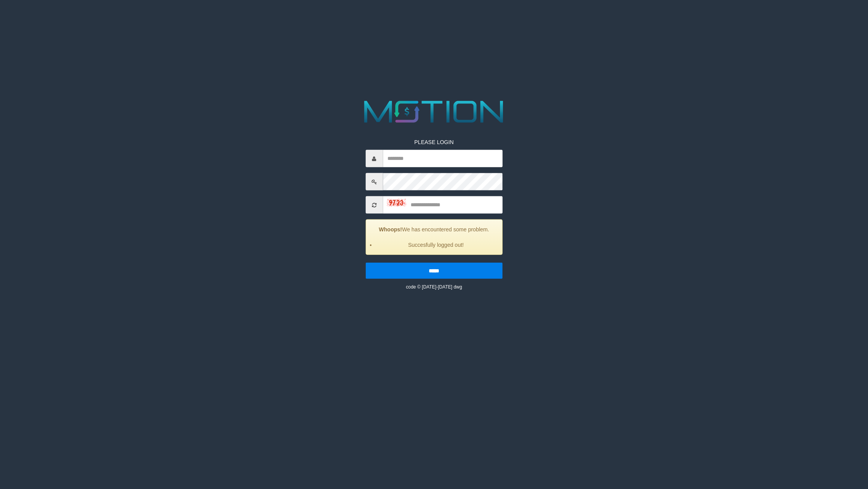  Describe the element at coordinates (434, 237) in the screenshot. I see `div: We has encountered some problem.` at that location.